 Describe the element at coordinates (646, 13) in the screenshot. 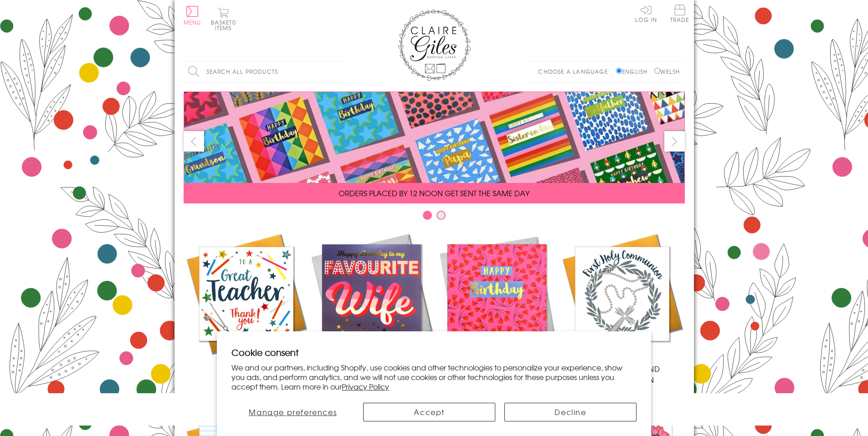

I see `a: Log In` at that location.